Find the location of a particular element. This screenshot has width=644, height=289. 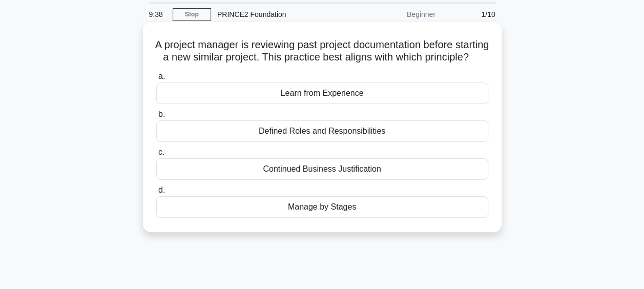

div: Beginner is located at coordinates (397, 14).